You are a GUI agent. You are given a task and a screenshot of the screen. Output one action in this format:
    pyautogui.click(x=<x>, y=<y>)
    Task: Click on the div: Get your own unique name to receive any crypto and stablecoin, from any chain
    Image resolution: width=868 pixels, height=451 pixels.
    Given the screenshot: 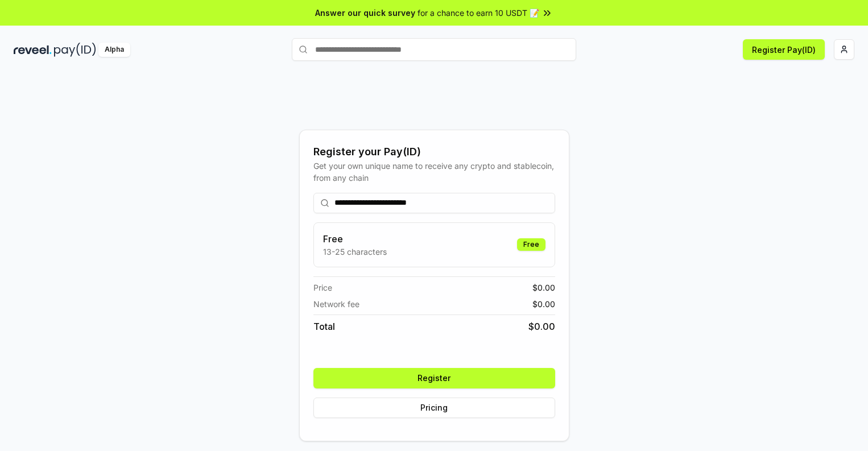 What is the action you would take?
    pyautogui.click(x=434, y=172)
    